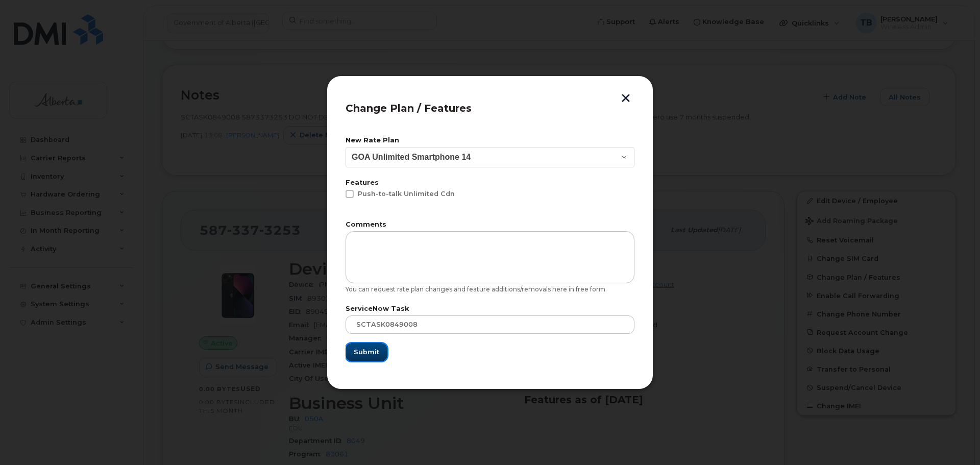 This screenshot has height=465, width=980. What do you see at coordinates (490, 225) in the screenshot?
I see `label: Comments` at bounding box center [490, 225].